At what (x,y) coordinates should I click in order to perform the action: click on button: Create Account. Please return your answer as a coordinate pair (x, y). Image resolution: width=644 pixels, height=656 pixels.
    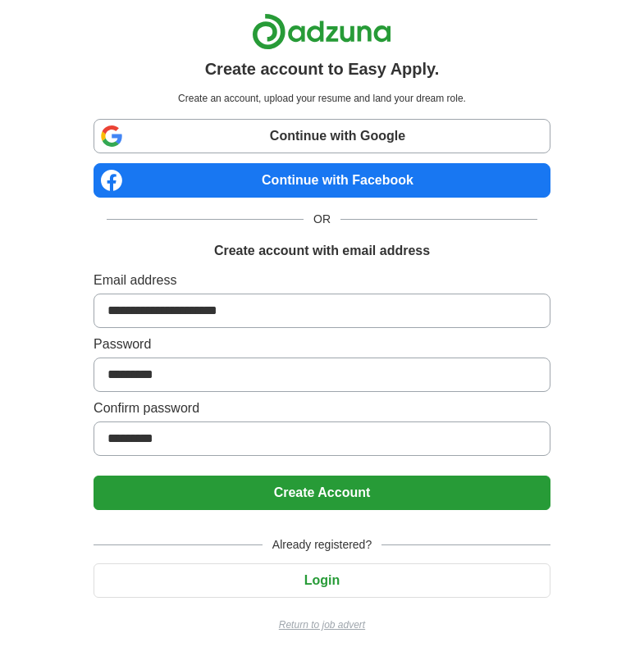
    Looking at the image, I should click on (322, 493).